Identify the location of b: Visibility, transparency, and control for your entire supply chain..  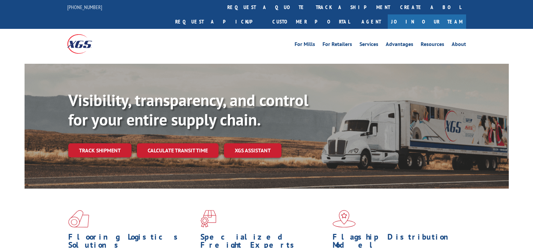
(188, 110).